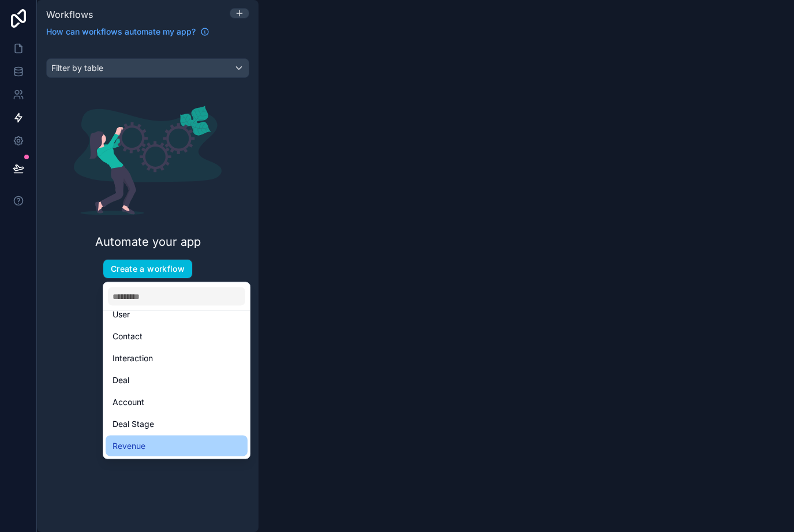 This screenshot has width=794, height=532. I want to click on span: Interaction, so click(133, 358).